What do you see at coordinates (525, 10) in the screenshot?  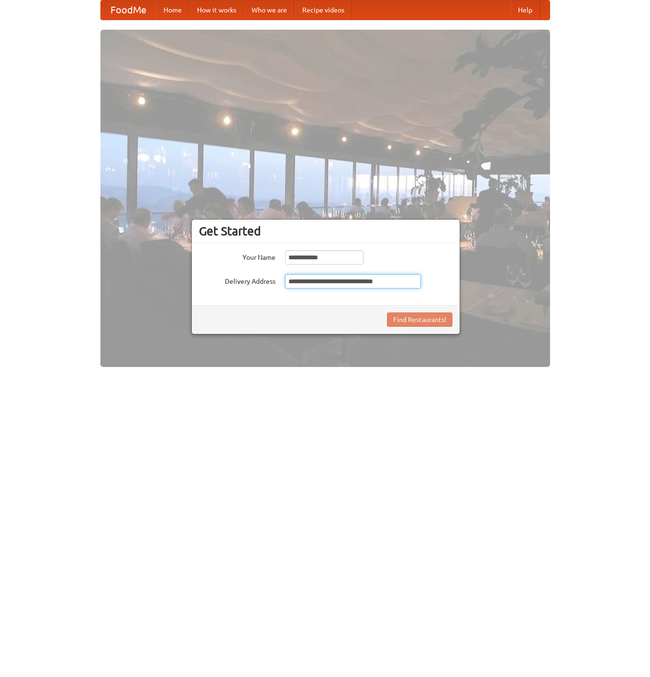 I see `a: Help` at bounding box center [525, 10].